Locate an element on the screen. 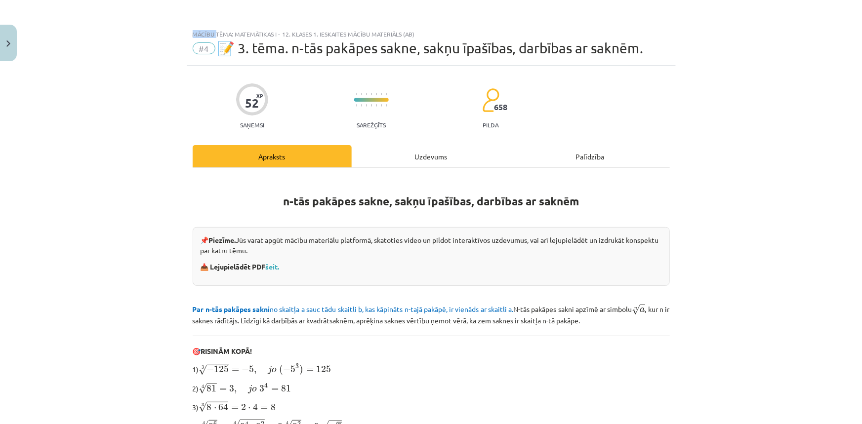 This screenshot has width=862, height=424. p: 3) is located at coordinates (431, 407).